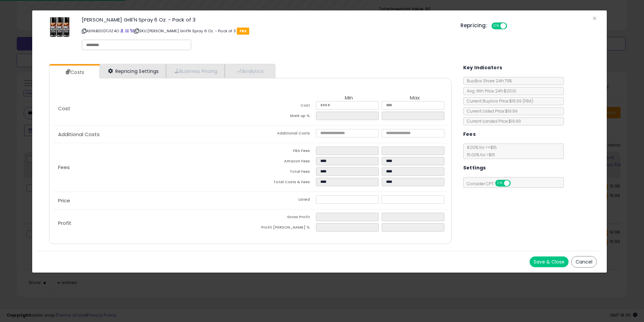 The image size is (644, 322). What do you see at coordinates (415, 98) in the screenshot?
I see `th: Max` at bounding box center [415, 98].